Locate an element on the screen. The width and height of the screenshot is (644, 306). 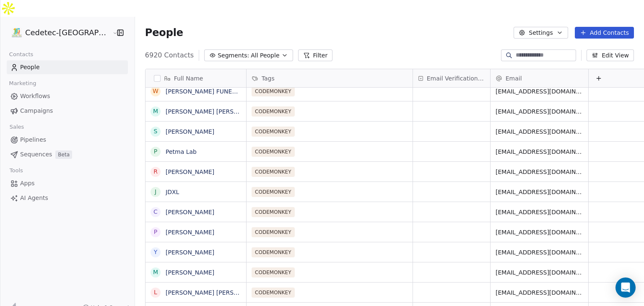
span: Campaigns is located at coordinates (36, 110).